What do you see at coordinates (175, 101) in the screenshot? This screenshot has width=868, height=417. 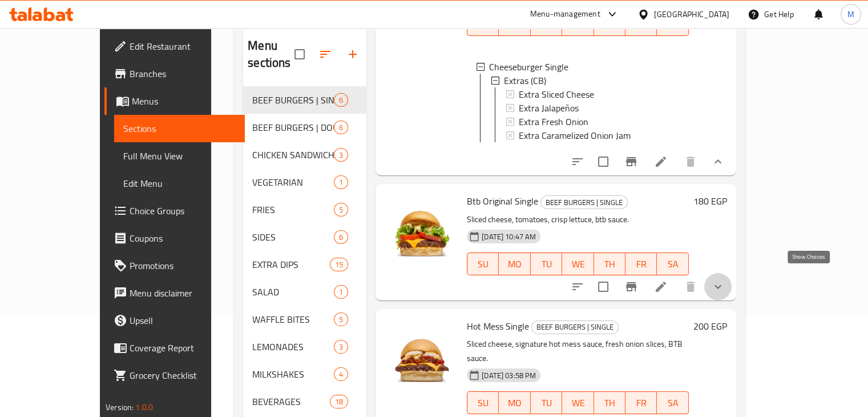 I see `a: Menus` at bounding box center [175, 101].